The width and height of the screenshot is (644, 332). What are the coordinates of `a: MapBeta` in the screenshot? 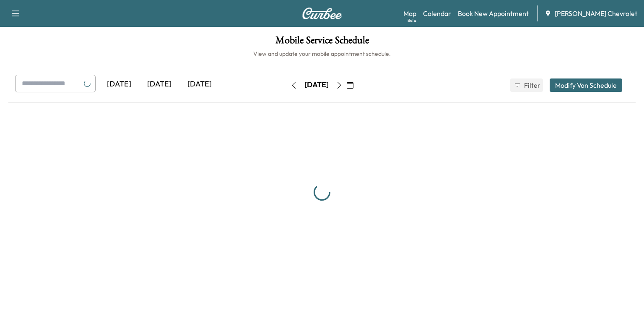 It's located at (410, 13).